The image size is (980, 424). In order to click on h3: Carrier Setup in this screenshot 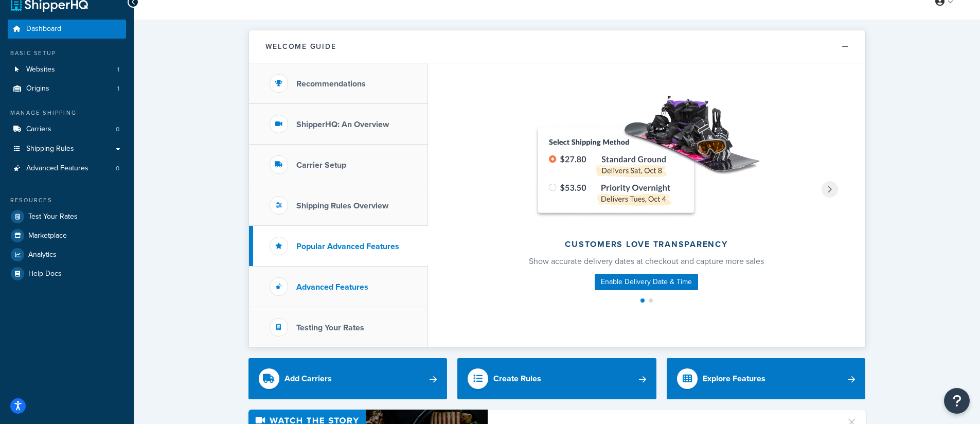, I will do `click(321, 165)`.